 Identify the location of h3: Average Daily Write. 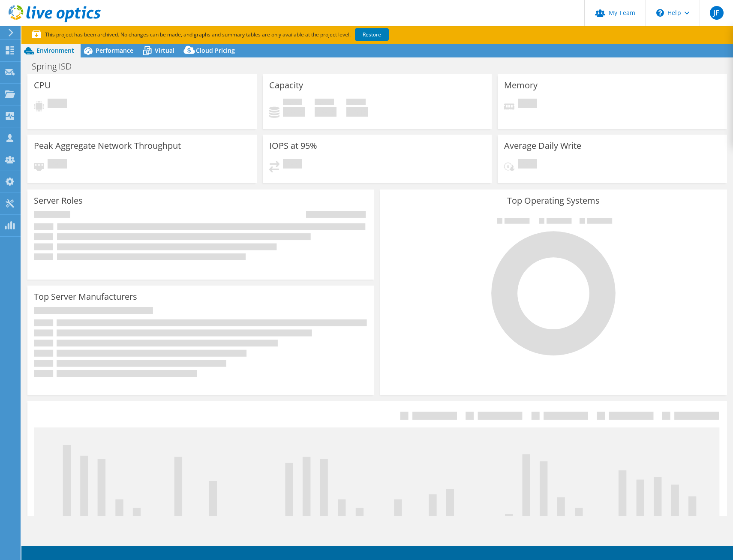
(543, 146).